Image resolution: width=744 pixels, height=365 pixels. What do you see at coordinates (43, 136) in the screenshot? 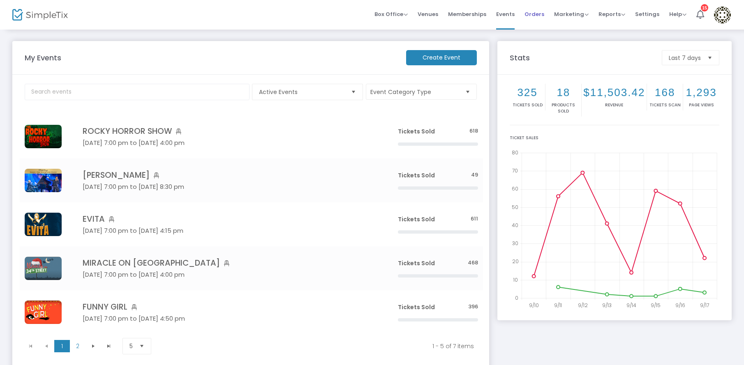
I see `img: CarlosFranco-AETRockyHorrorHome.png` at bounding box center [43, 136].